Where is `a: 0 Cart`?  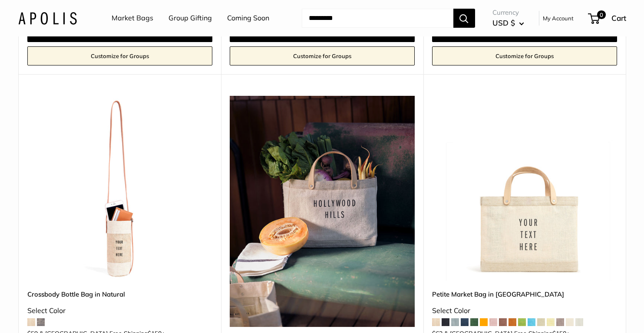
a: 0 Cart is located at coordinates (607, 18).